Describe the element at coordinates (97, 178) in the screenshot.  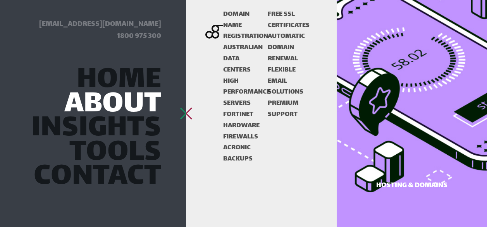
I see `a: Contact` at that location.